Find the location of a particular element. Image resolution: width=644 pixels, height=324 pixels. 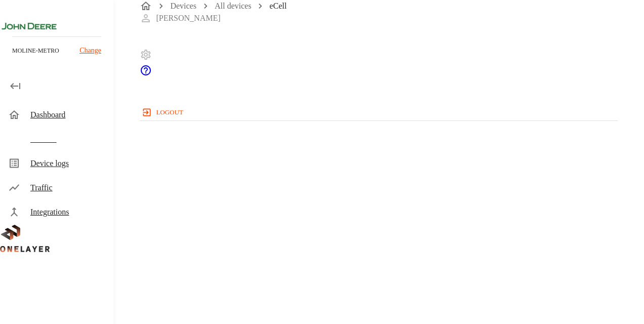

a: onelayer-support is located at coordinates (146, 73).